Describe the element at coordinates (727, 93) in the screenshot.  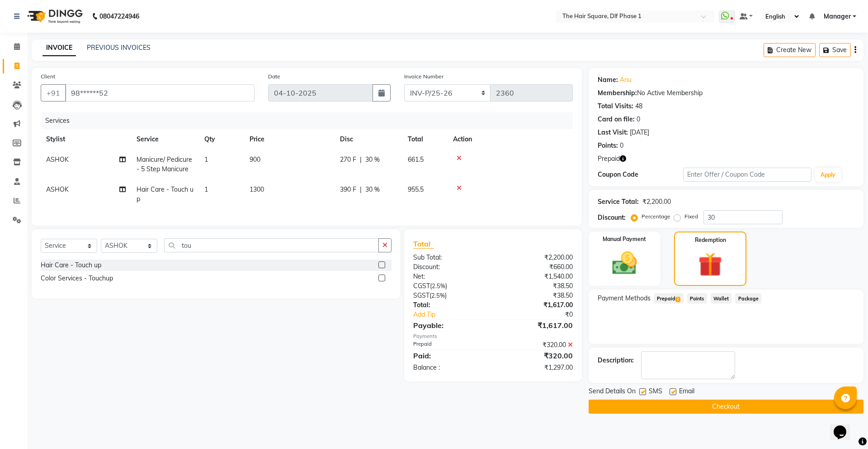
I see `div: No Active Membership` at that location.